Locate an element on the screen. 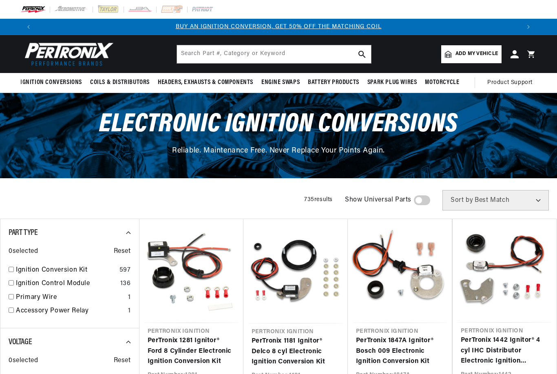 This screenshot has width=557, height=374. span: Headers, Exhausts & Components is located at coordinates (205, 82).